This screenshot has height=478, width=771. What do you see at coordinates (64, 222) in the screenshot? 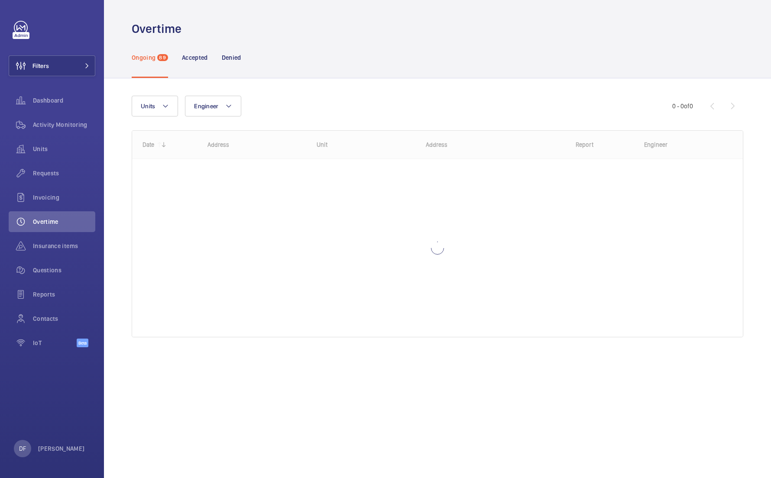
I see `span: Overtime` at bounding box center [64, 222].